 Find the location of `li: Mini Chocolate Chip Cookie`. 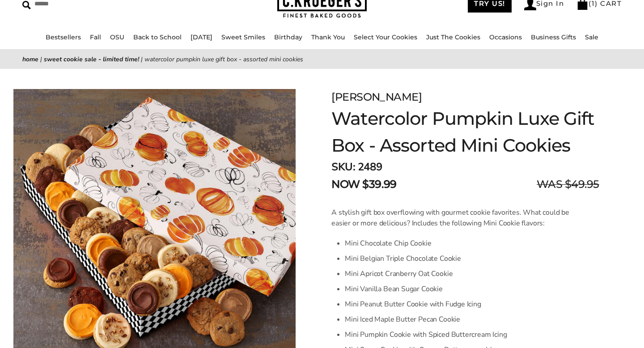

li: Mini Chocolate Chip Cookie is located at coordinates (460, 243).